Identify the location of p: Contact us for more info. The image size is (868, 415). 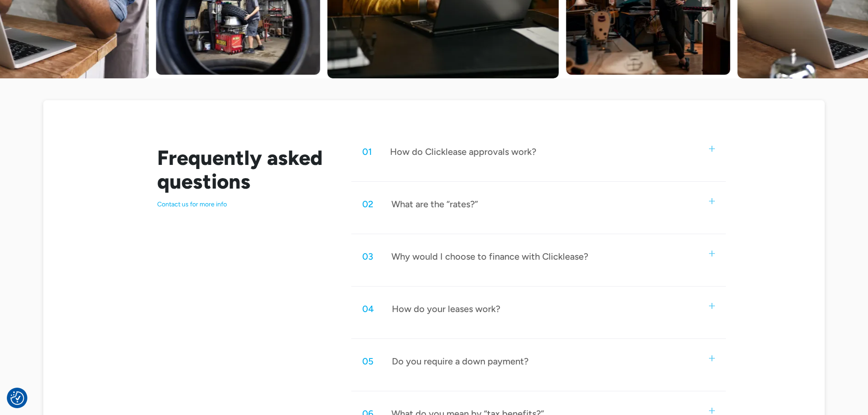
(244, 205).